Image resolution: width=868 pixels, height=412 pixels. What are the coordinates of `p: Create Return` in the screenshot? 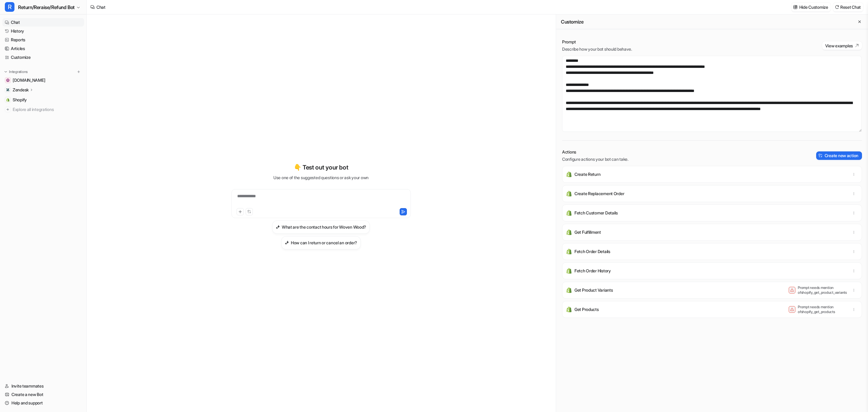 It's located at (588, 174).